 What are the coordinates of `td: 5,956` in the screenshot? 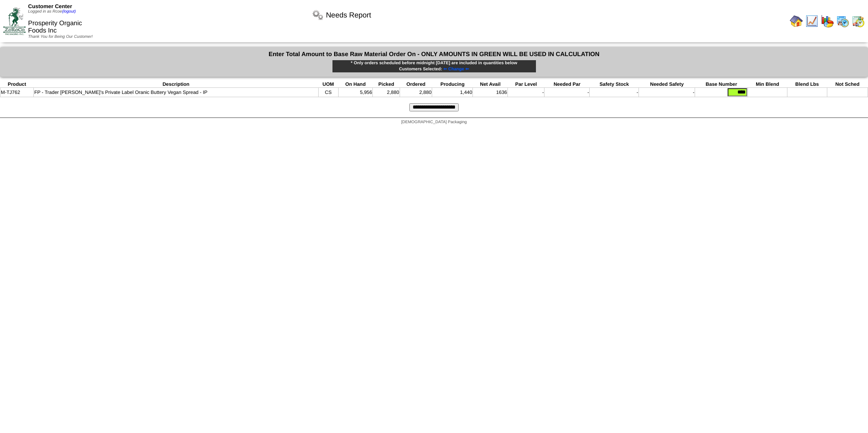 It's located at (355, 93).